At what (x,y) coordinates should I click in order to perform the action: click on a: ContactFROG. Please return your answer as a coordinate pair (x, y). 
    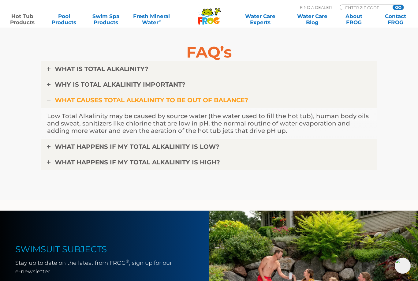
    Looking at the image, I should click on (395, 19).